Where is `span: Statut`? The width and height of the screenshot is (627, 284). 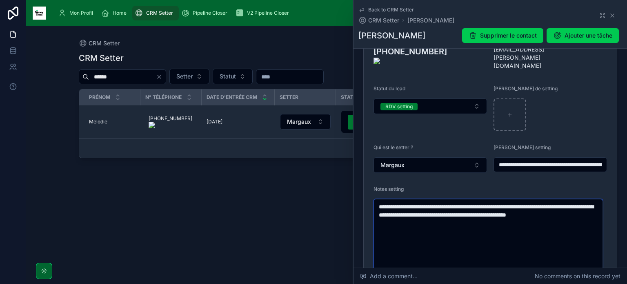 span: Statut is located at coordinates (228, 76).